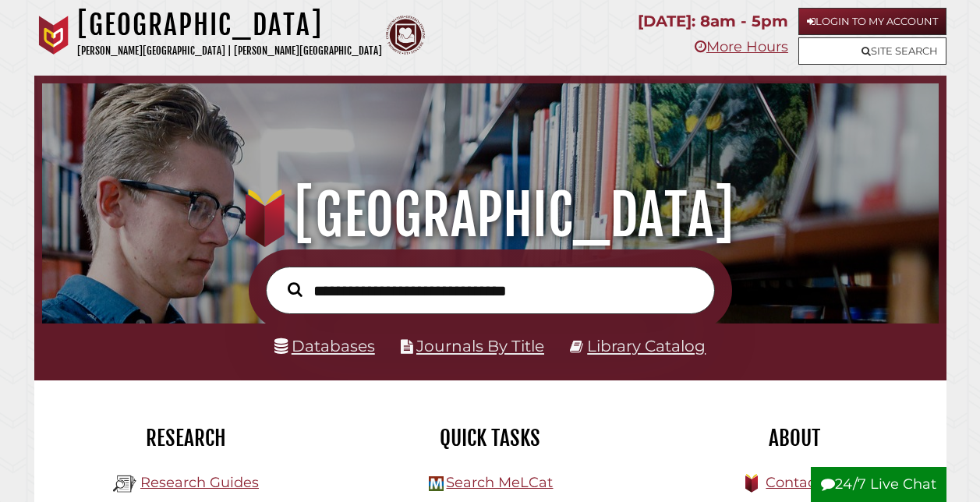 The image size is (980, 502). Describe the element at coordinates (481, 346) in the screenshot. I see `a: Journals By Title` at that location.